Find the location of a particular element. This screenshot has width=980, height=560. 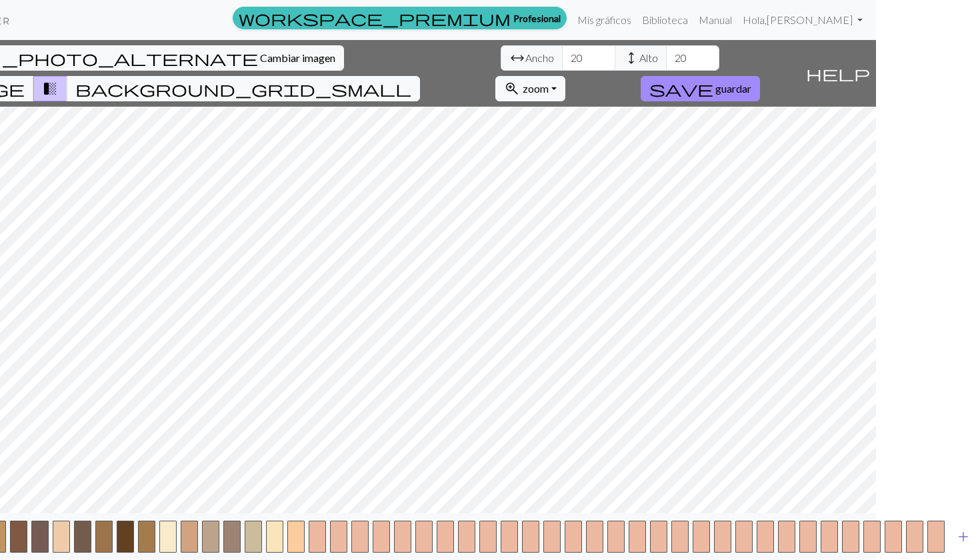

span: zoom_in is located at coordinates (512, 89).